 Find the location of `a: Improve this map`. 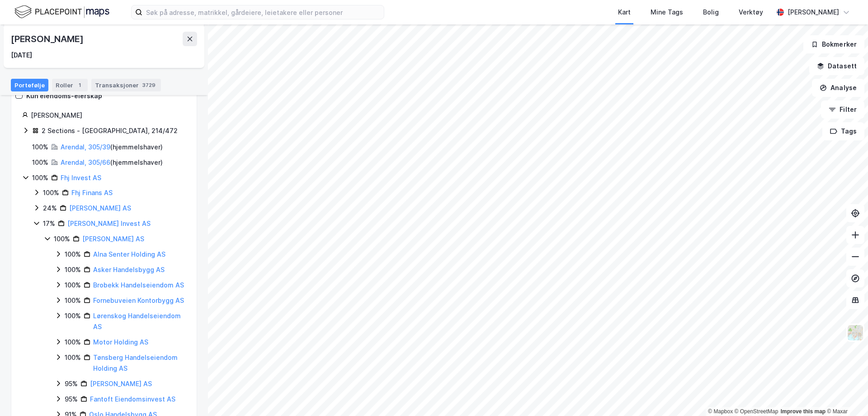

a: Improve this map is located at coordinates (803, 411).